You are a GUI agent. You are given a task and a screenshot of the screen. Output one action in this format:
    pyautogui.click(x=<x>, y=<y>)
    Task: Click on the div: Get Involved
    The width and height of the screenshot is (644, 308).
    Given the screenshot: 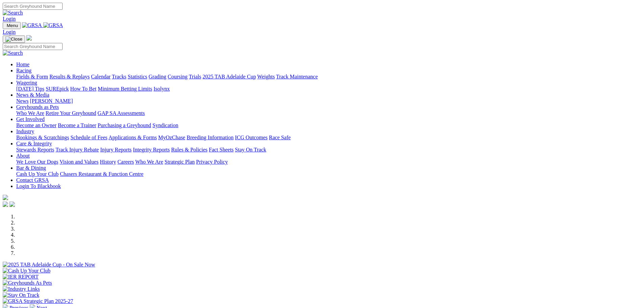 What is the action you would take?
    pyautogui.click(x=328, y=126)
    